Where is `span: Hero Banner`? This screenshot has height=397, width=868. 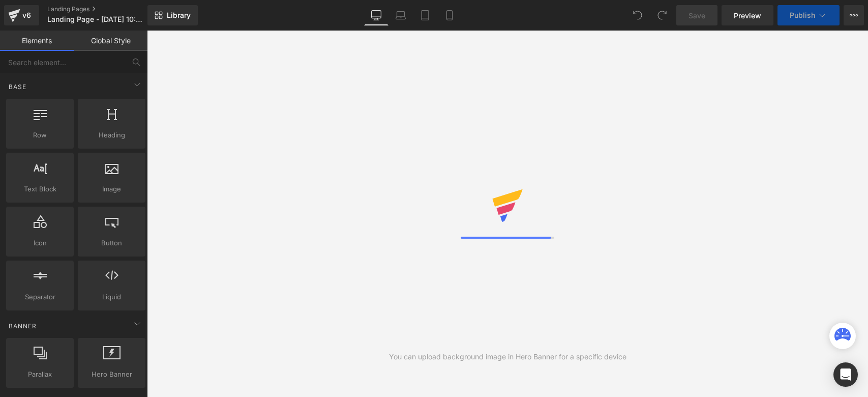
span: Hero Banner is located at coordinates (111, 374).